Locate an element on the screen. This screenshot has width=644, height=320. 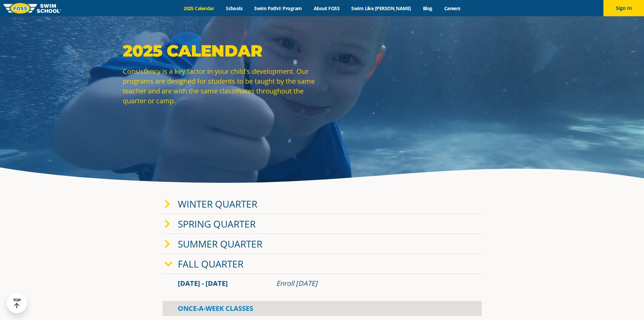
a: Blog is located at coordinates (428, 8).